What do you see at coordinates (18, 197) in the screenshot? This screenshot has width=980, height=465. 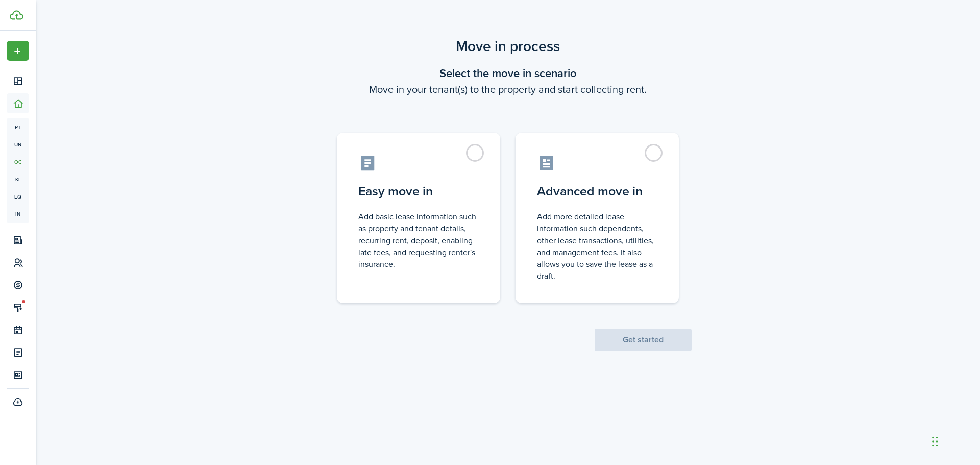 I see `a: eq` at bounding box center [18, 197].